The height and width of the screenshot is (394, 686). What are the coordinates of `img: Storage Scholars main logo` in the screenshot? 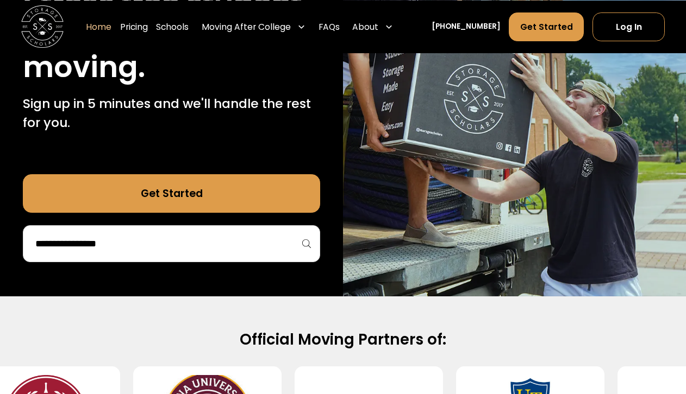 It's located at (42, 27).